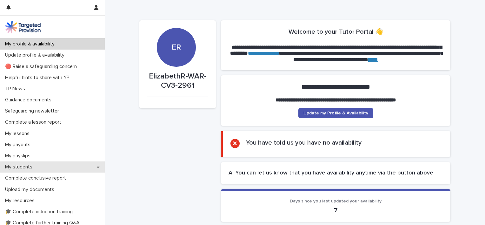 This screenshot has height=225, width=485. Describe the element at coordinates (336, 113) in the screenshot. I see `span: Update my Profile & Availability` at that location.